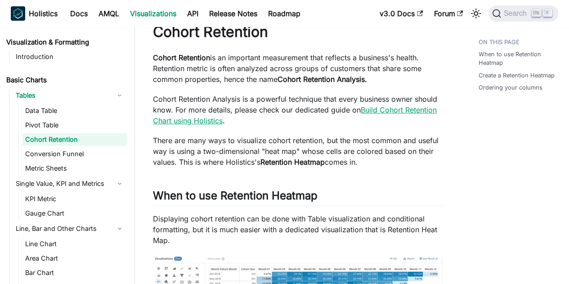 This screenshot has height=284, width=569. I want to click on a: Data Table, so click(75, 111).